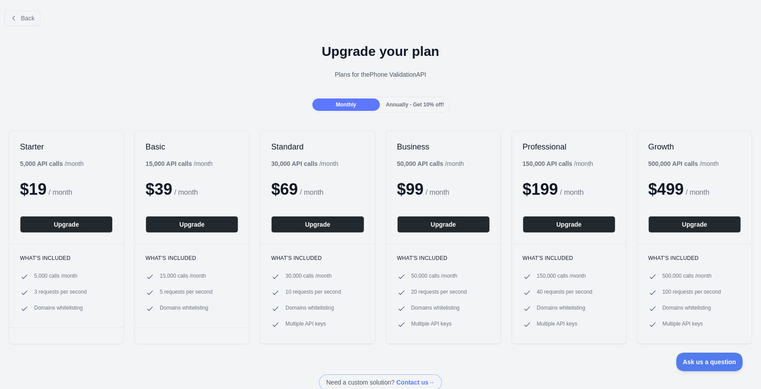 This screenshot has height=389, width=761. Describe the element at coordinates (420, 164) in the screenshot. I see `b: 50,000 API calls` at that location.